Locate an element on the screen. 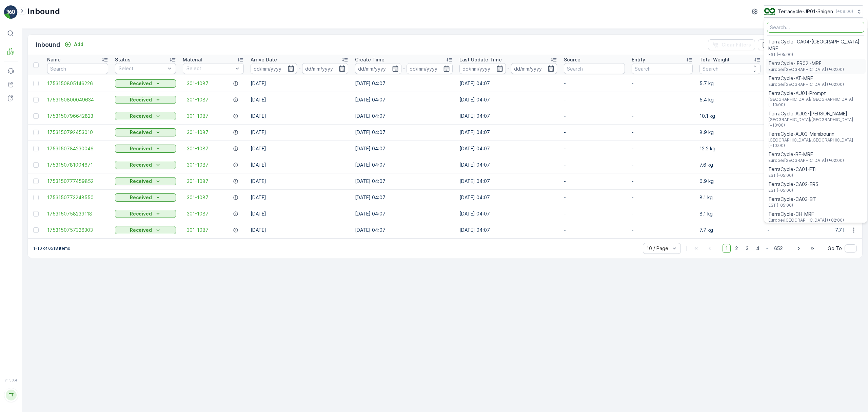 The width and height of the screenshot is (868, 412). span: EST (-05:00) is located at coordinates (792, 175).